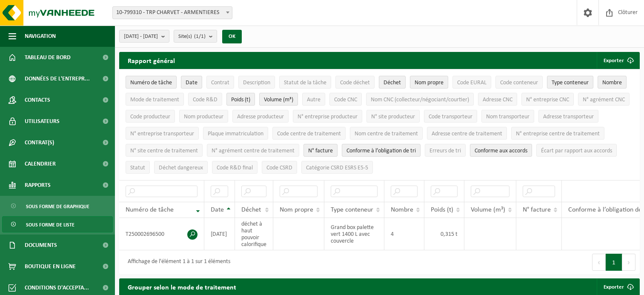  I want to click on span: Boutique en ligne, so click(50, 266).